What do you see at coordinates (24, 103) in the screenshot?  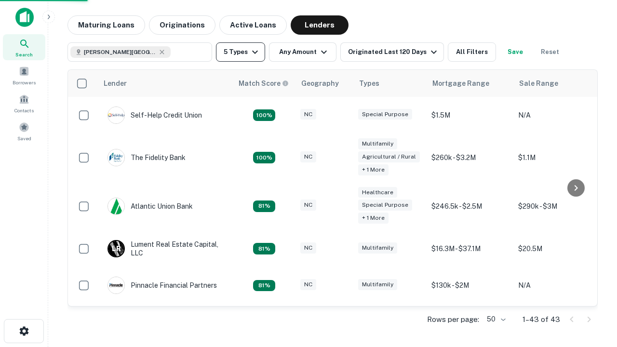 I see `a: Contacts` at bounding box center [24, 103].